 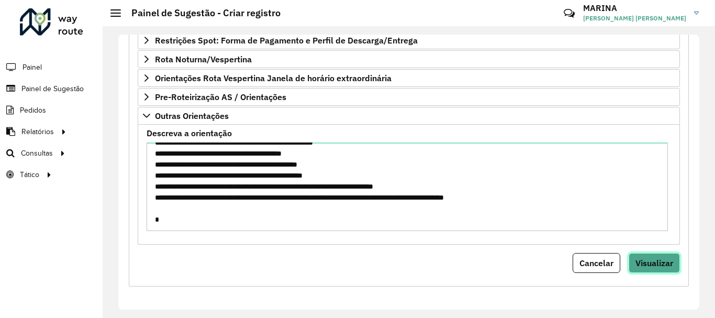 What do you see at coordinates (200, 13) in the screenshot?
I see `h2: Painel de Sugestão - Criar registro` at bounding box center [200, 13].